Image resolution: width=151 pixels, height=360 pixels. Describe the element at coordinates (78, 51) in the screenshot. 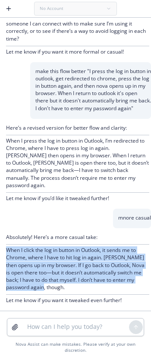

I see `p: Let me know if you want it more formal or casual!` at that location.